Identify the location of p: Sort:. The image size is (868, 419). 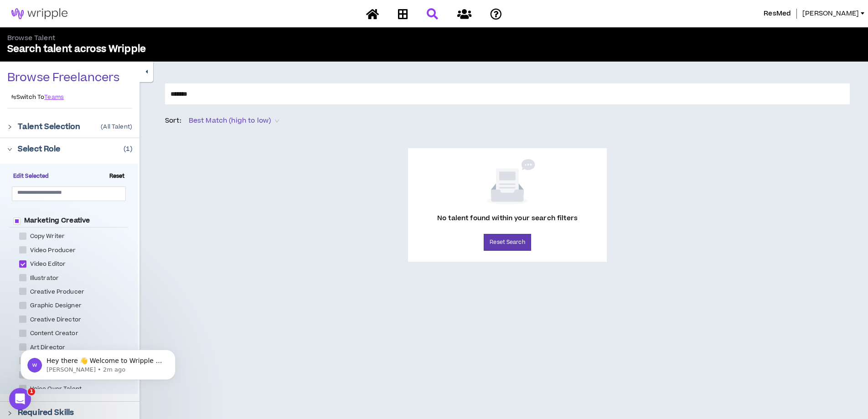
(173, 121).